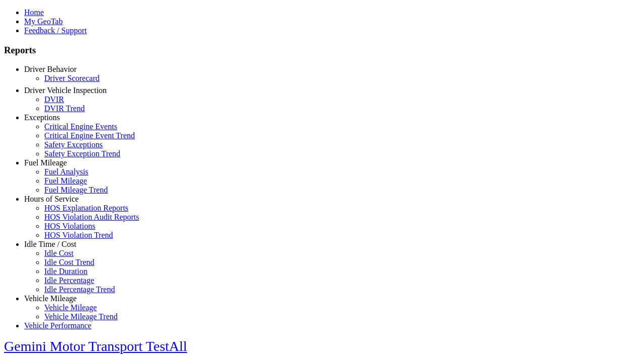  Describe the element at coordinates (43, 21) in the screenshot. I see `a: My GeoTab` at that location.